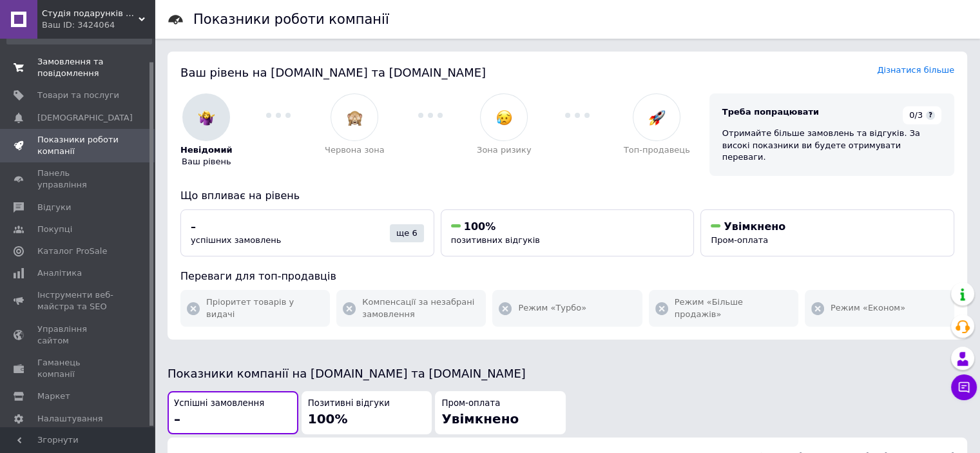  Describe the element at coordinates (656, 150) in the screenshot. I see `span: Топ-продавець` at that location.